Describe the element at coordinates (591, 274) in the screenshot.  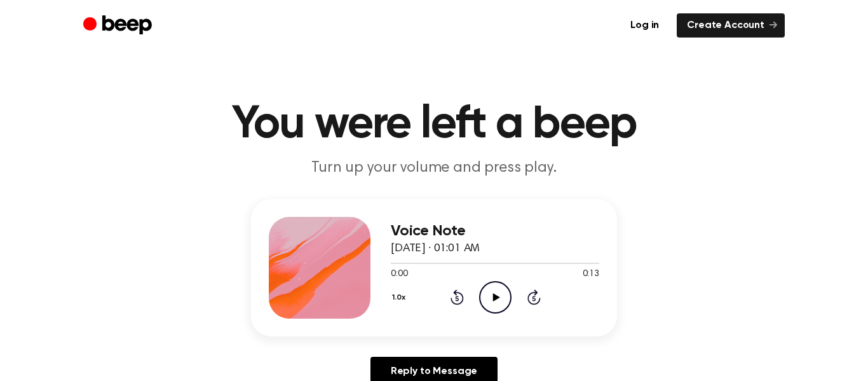
I see `span: 0:13` at that location.